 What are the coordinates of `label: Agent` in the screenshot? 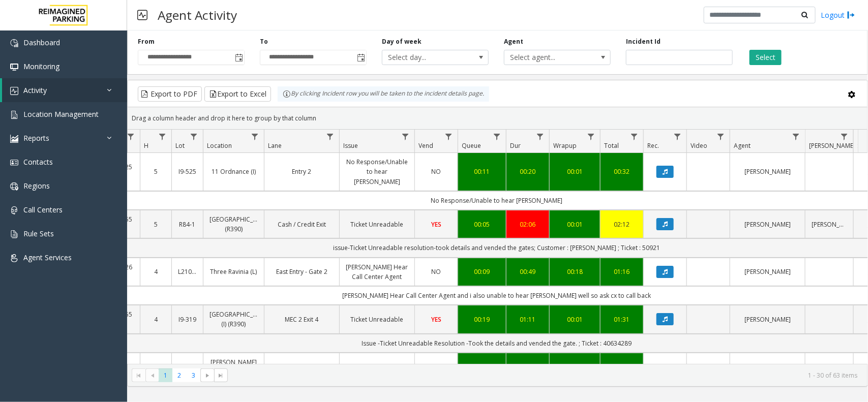 It's located at (513, 42).